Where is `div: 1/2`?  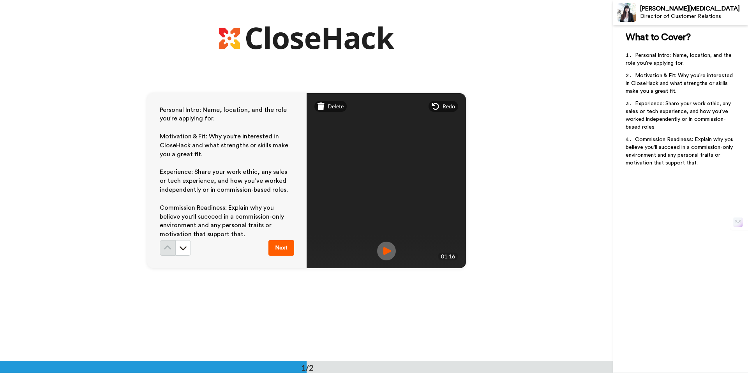
div: 1/2 is located at coordinates (308, 368).